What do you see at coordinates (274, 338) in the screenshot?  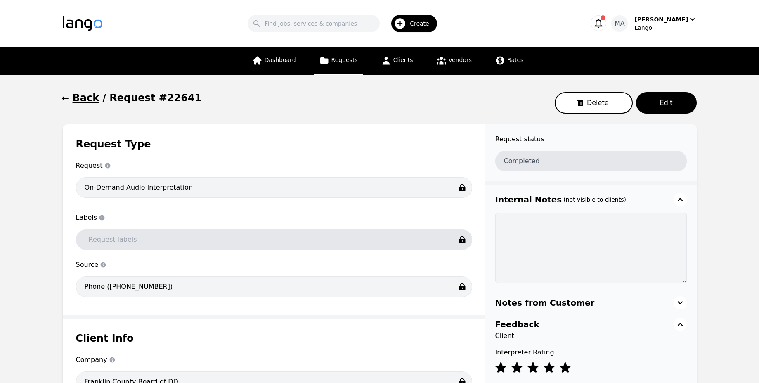 I see `h1: Client Info` at bounding box center [274, 338].